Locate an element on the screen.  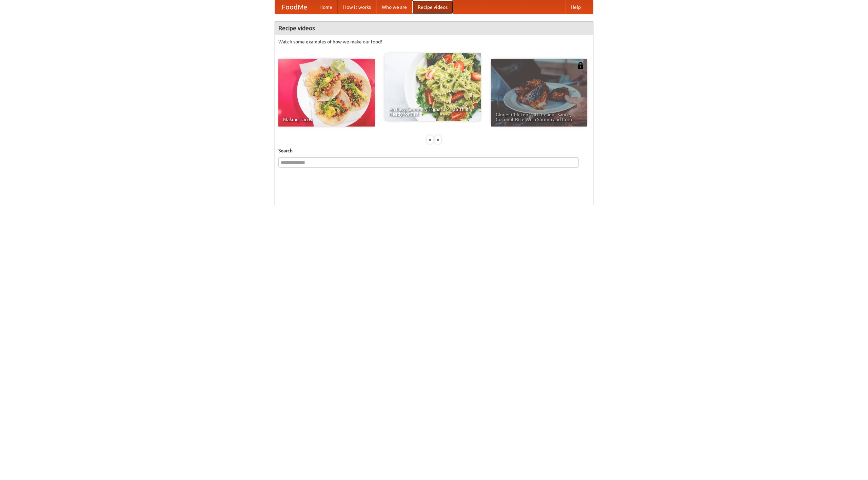
p: Watch some examples of how we make our food! is located at coordinates (434, 42).